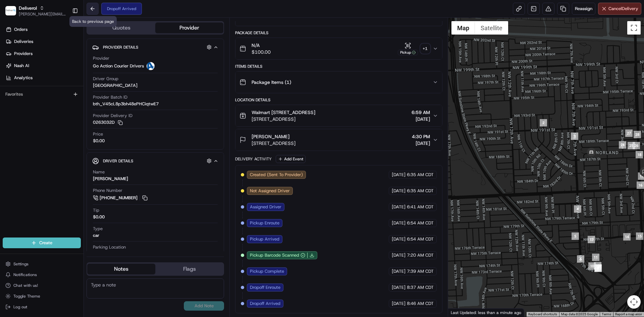  I want to click on span: Provider Details, so click(121, 47).